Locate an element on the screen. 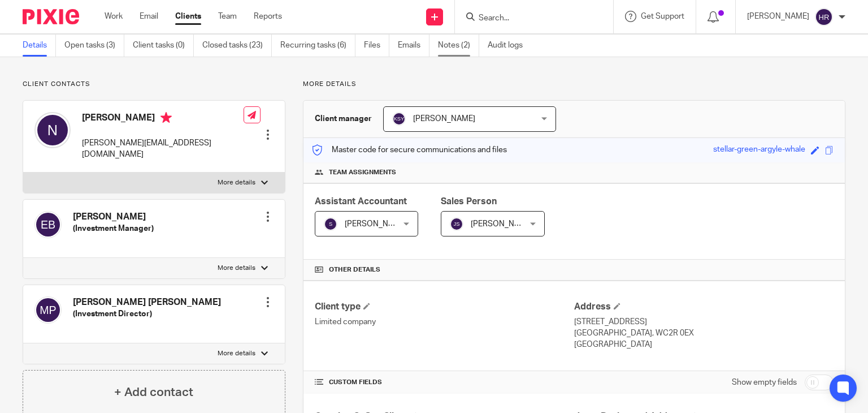  a: Email is located at coordinates (148, 16).